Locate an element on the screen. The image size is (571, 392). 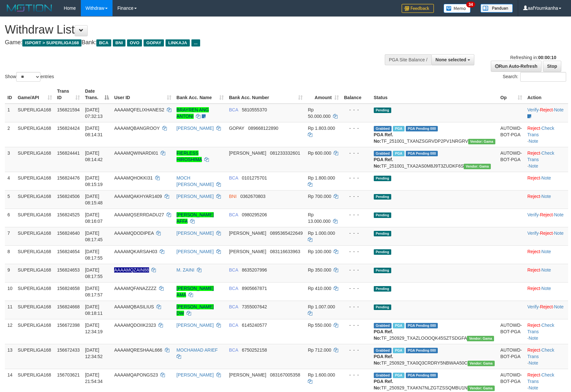
th: Bank Acc. Name: activate to sort column ascending is located at coordinates (200, 94).